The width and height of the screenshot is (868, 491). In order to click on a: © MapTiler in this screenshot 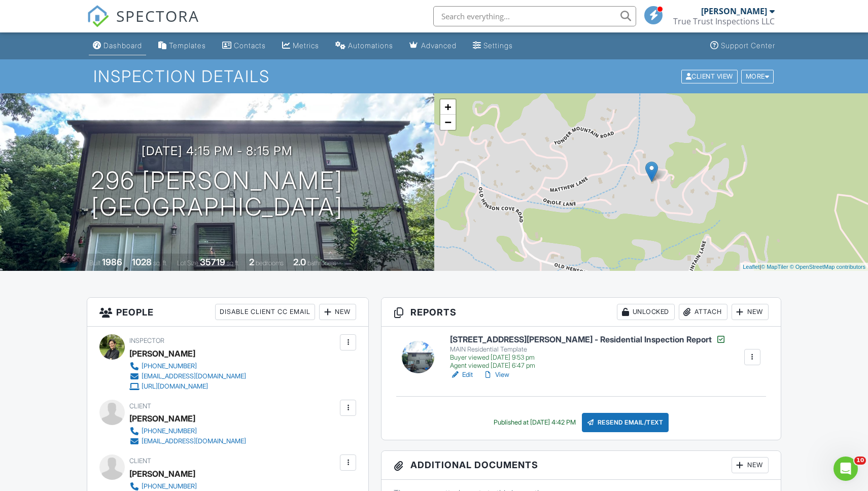, I will do `click(775, 266)`.